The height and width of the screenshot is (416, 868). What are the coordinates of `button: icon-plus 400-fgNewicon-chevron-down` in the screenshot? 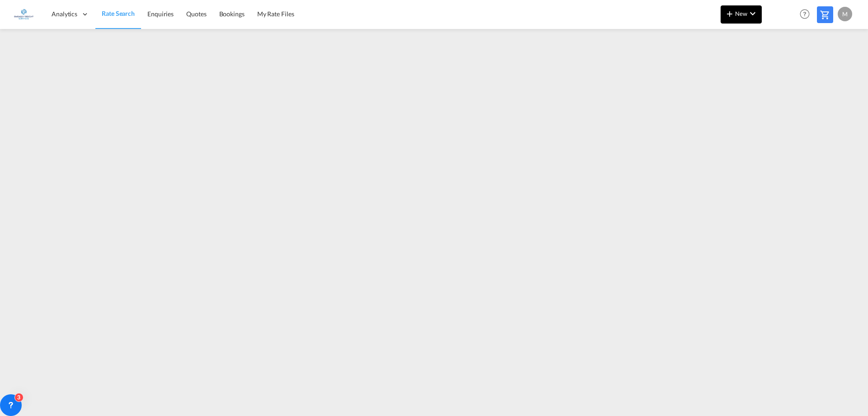 It's located at (741, 15).